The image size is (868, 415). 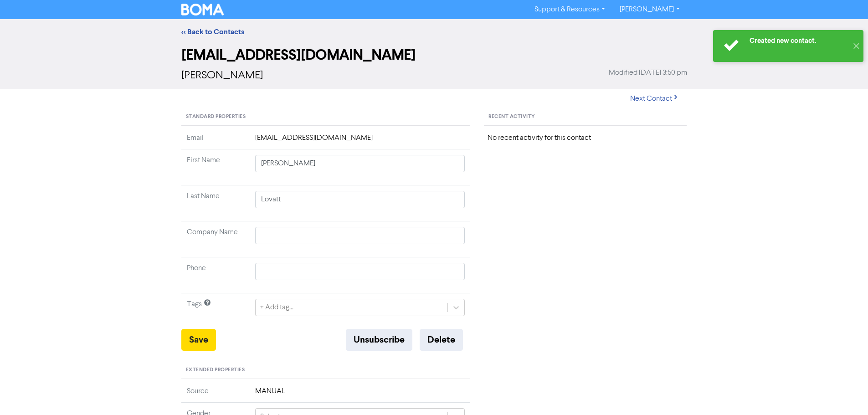 I want to click on div: Created new contact., so click(x=798, y=41).